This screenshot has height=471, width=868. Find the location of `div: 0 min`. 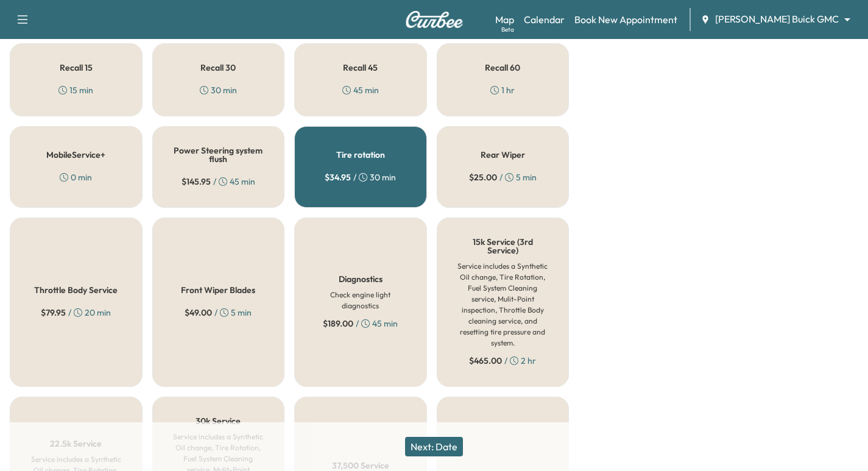

div: 0 min is located at coordinates (76, 177).